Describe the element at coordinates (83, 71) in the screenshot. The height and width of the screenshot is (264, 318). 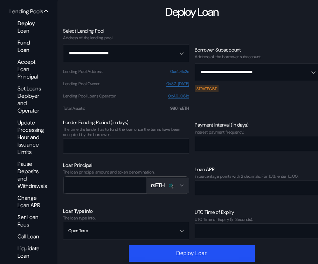
I see `div: Lending Pool Address :` at that location.